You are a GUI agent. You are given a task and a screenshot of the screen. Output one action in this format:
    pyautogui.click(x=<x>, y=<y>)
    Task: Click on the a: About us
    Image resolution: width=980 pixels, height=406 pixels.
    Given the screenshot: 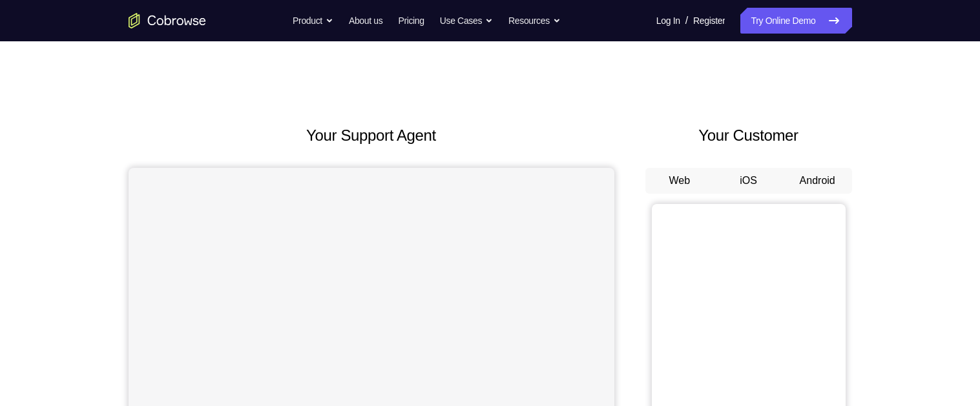 What is the action you would take?
    pyautogui.click(x=365, y=21)
    